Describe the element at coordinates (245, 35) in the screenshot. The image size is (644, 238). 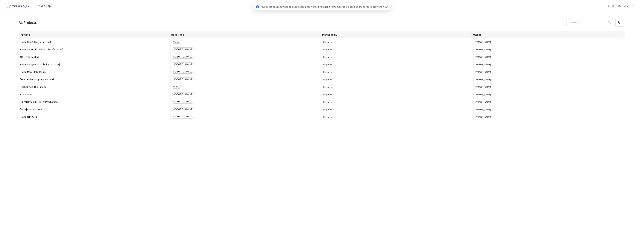
I see `th: Base Type` at that location.